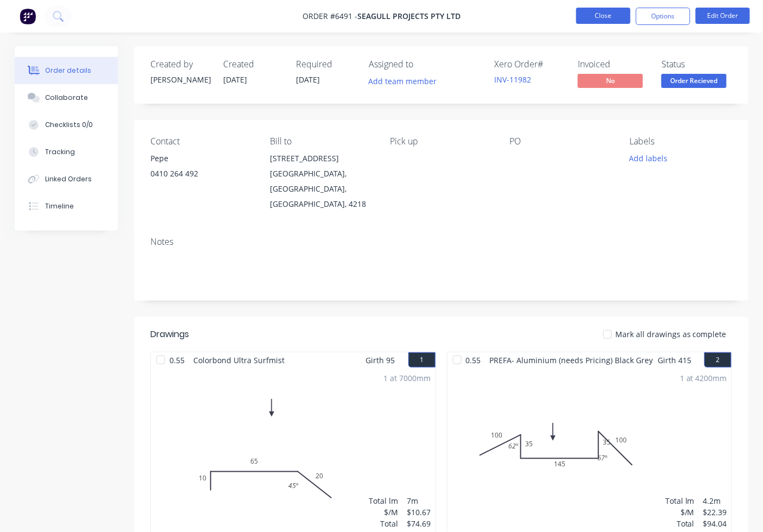  I want to click on span: No, so click(611, 80).